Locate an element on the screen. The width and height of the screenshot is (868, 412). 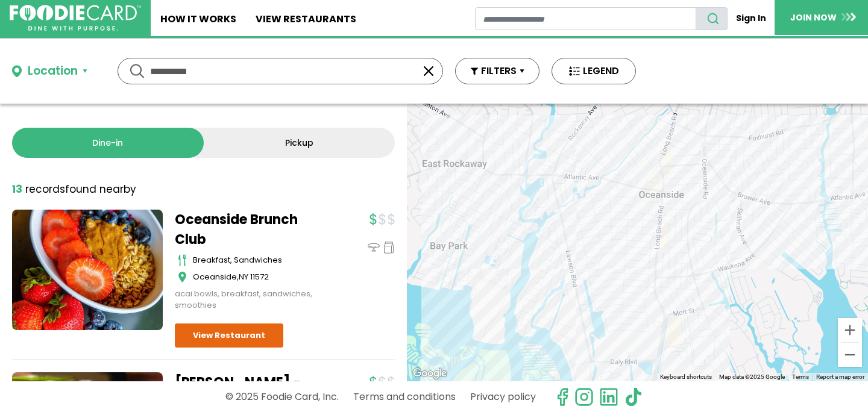
span: Map data ©2025 Google is located at coordinates (752, 377).